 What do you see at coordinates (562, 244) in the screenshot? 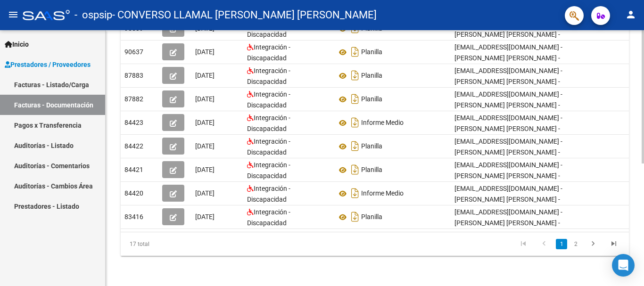
I see `a: 1` at bounding box center [562, 244].